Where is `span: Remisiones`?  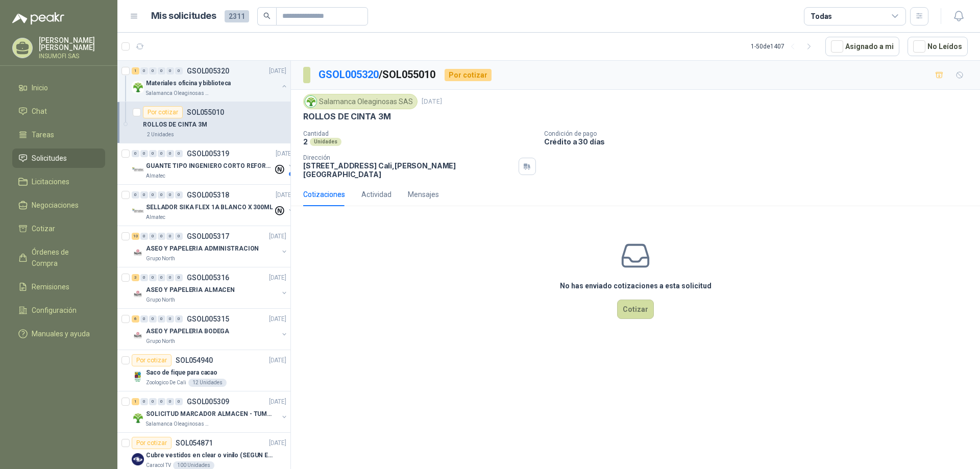
span: Remisiones is located at coordinates (50, 287).